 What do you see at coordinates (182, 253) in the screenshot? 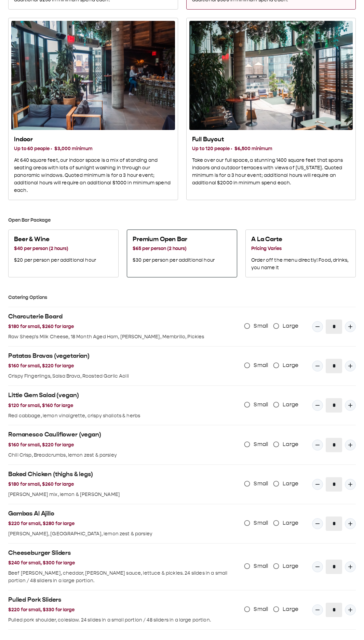
I see `button: Premium Open Bar` at bounding box center [182, 253].